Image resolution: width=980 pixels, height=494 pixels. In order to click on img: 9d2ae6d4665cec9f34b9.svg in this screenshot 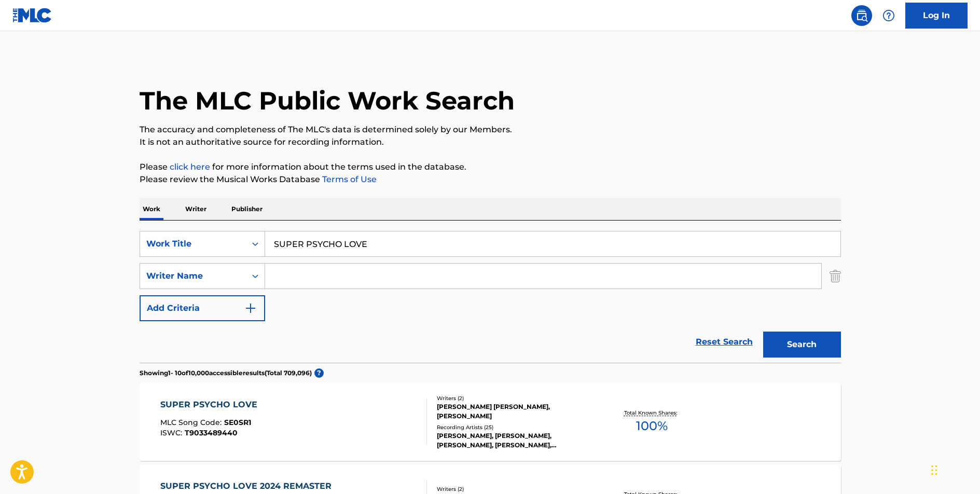, I will do `click(251, 309)`.